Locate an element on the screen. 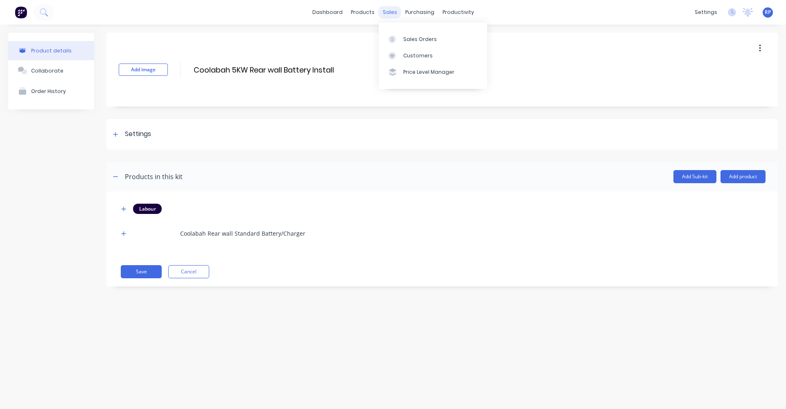 The height and width of the screenshot is (409, 786). div: Settings is located at coordinates (138, 134).